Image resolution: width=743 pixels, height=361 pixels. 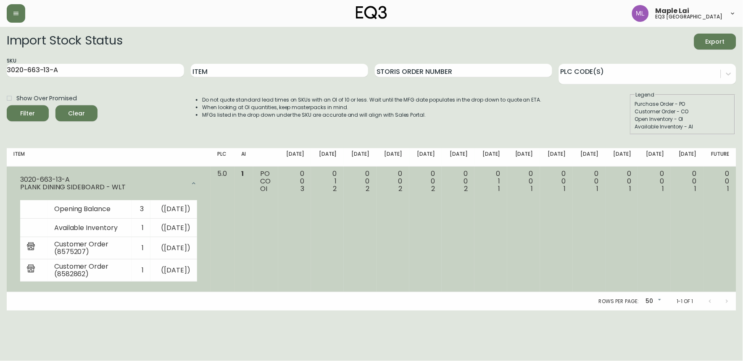 I want to click on span: Maple Lai, so click(x=672, y=11).